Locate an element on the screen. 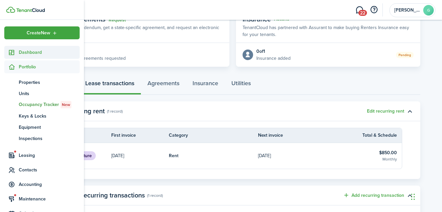 This screenshot has height=212, width=442. a: Rent is located at coordinates (214, 156).